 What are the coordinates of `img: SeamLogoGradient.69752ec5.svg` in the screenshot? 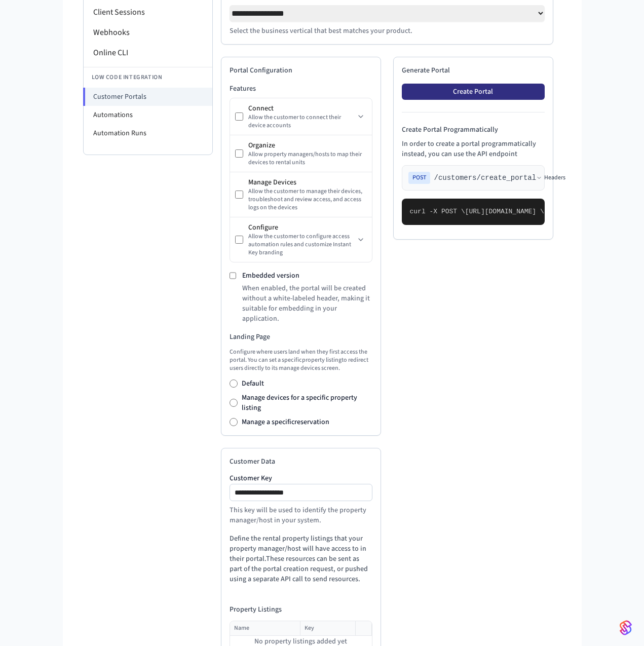 It's located at (626, 628).